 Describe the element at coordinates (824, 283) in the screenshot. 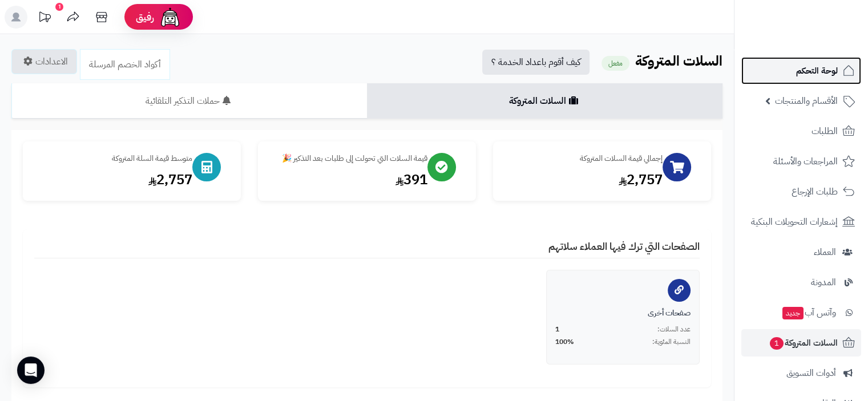

I see `span: المدونة` at that location.